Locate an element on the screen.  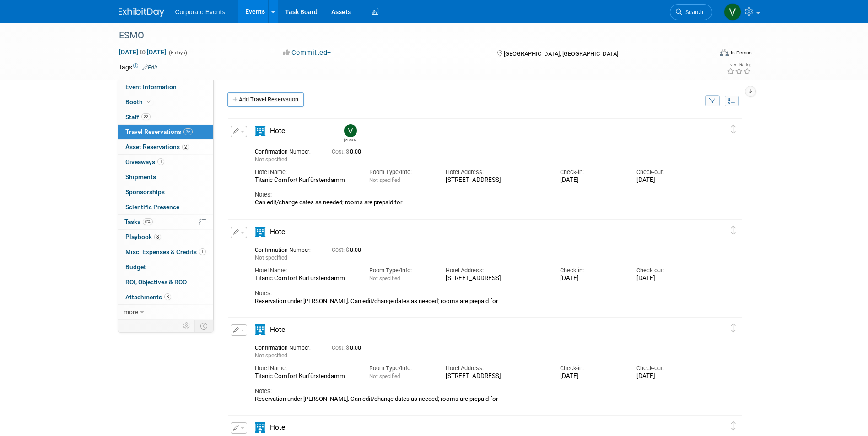
span: Staff is located at coordinates (138, 117).